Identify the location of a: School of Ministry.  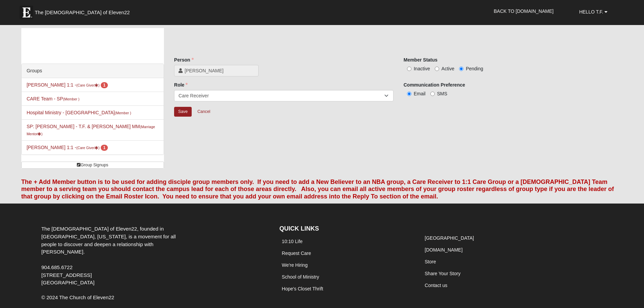
(300, 277).